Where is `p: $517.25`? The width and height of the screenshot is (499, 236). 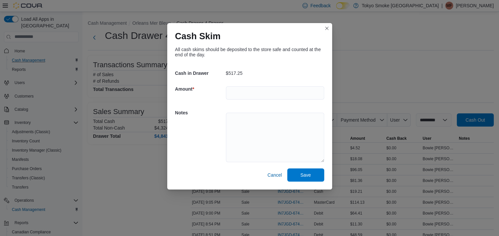
p: $517.25 is located at coordinates (234, 73).